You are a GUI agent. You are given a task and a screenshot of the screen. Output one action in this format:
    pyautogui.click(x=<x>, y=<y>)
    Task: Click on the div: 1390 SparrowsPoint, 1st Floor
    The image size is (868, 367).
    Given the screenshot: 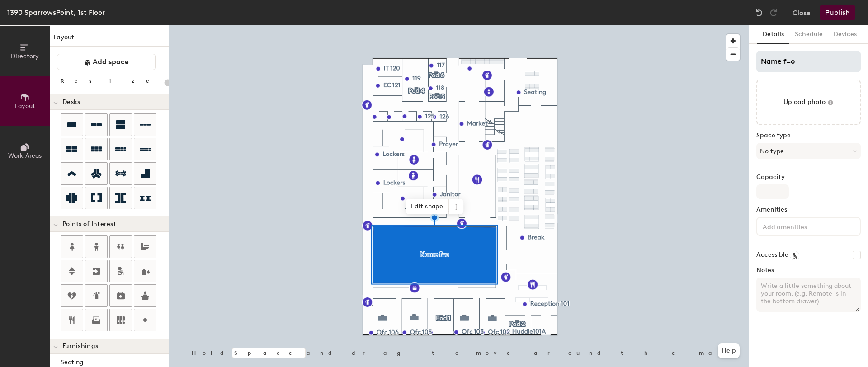 What is the action you would take?
    pyautogui.click(x=56, y=12)
    